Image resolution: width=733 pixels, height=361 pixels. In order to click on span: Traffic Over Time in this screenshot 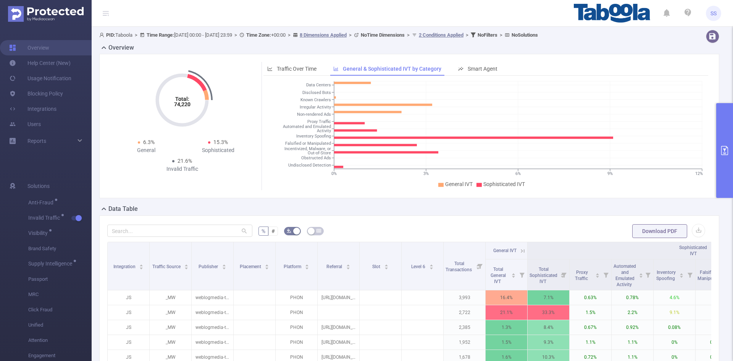, I will do `click(297, 69)`.